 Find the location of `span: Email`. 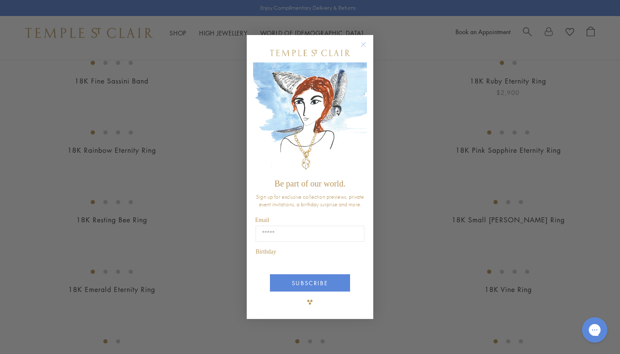

span: Email is located at coordinates (262, 220).